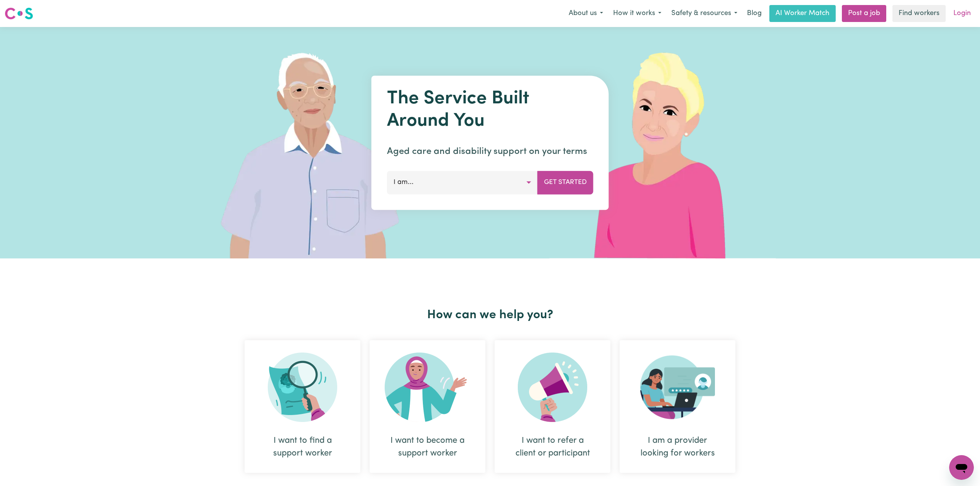 The height and width of the screenshot is (486, 980). What do you see at coordinates (19, 14) in the screenshot?
I see `a: Careseekers logo` at bounding box center [19, 14].